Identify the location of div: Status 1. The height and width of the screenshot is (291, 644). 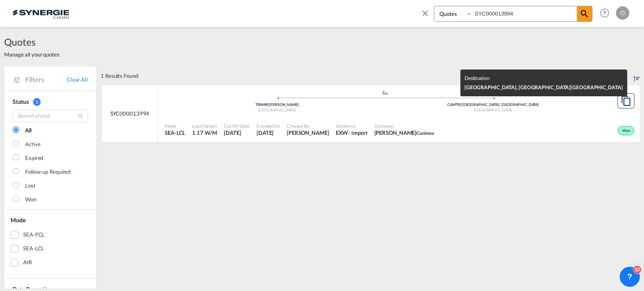
(50, 101).